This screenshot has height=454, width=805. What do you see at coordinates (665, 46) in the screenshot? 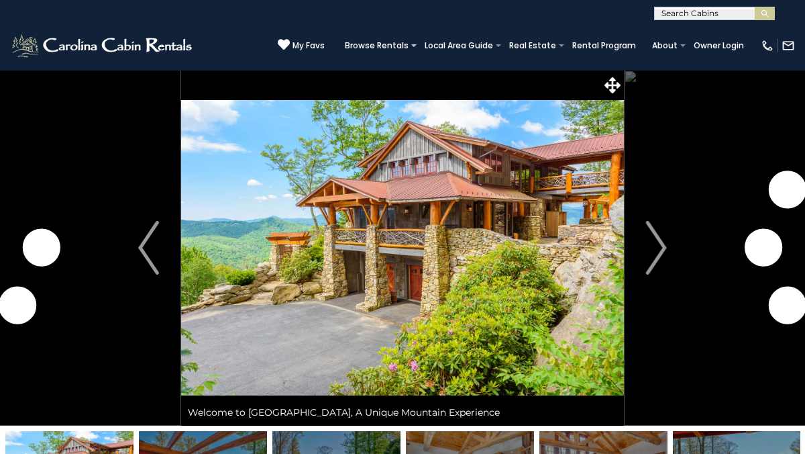
I see `a: About` at bounding box center [665, 46].